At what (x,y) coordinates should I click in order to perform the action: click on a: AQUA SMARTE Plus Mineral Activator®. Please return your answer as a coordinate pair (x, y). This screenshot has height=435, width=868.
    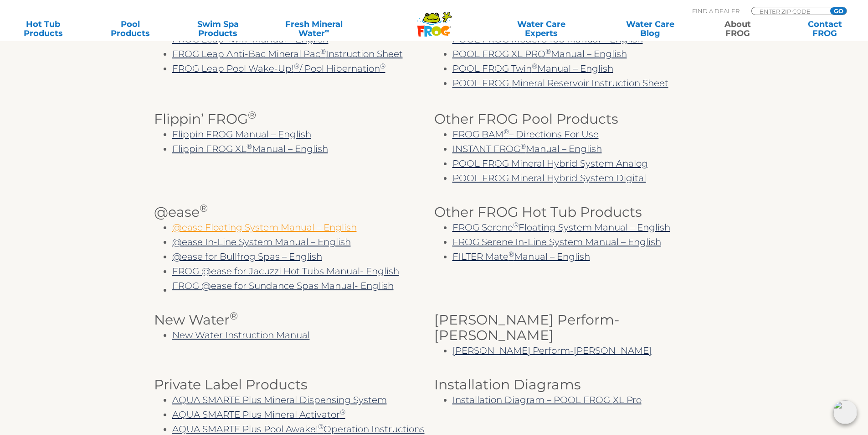
    Looking at the image, I should click on (259, 414).